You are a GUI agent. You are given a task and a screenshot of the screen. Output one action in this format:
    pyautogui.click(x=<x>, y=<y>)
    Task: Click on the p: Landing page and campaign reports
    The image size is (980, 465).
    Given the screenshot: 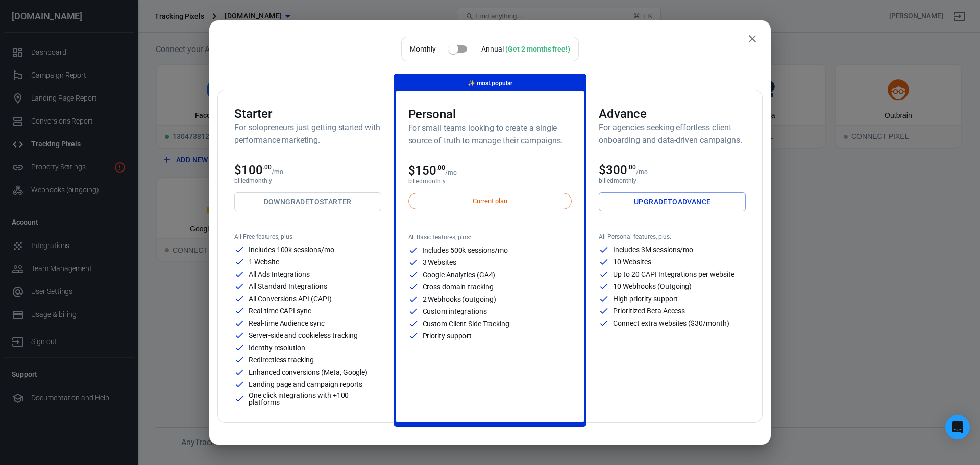 What is the action you would take?
    pyautogui.click(x=305, y=384)
    